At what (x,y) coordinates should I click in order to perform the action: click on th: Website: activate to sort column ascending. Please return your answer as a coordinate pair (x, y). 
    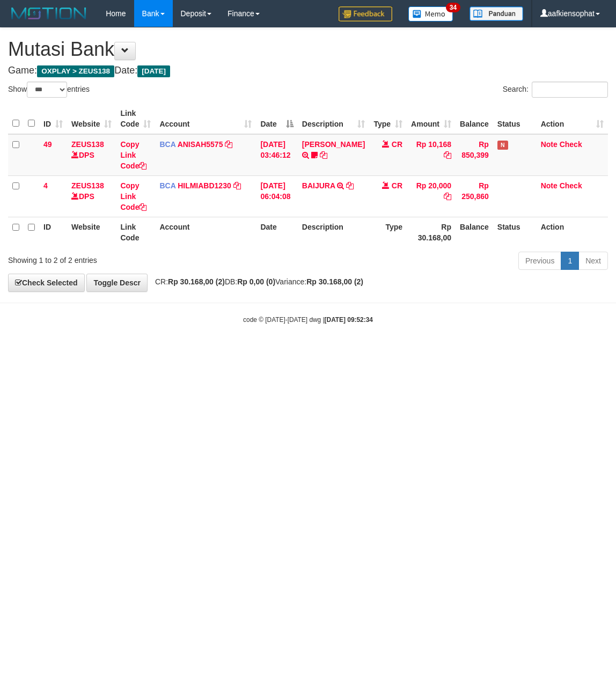
    Looking at the image, I should click on (91, 118).